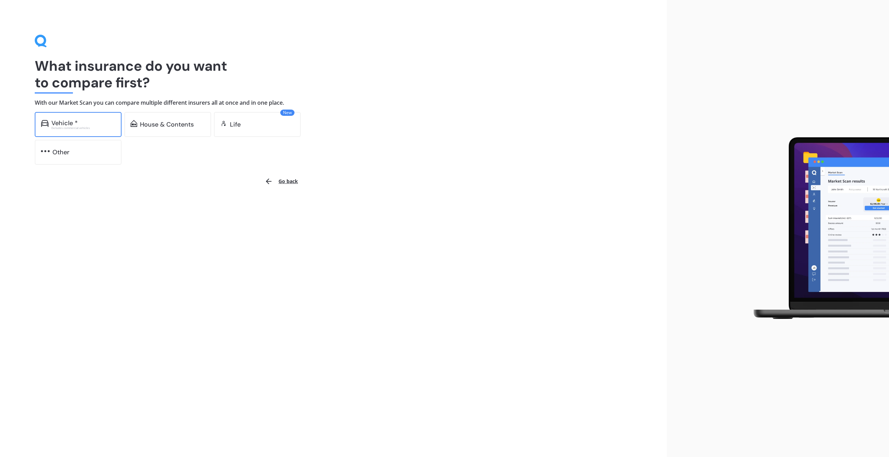 The width and height of the screenshot is (889, 457). Describe the element at coordinates (333, 103) in the screenshot. I see `h4: With our Market Scan you can compare multiple different insurers all at once and in one place.` at that location.